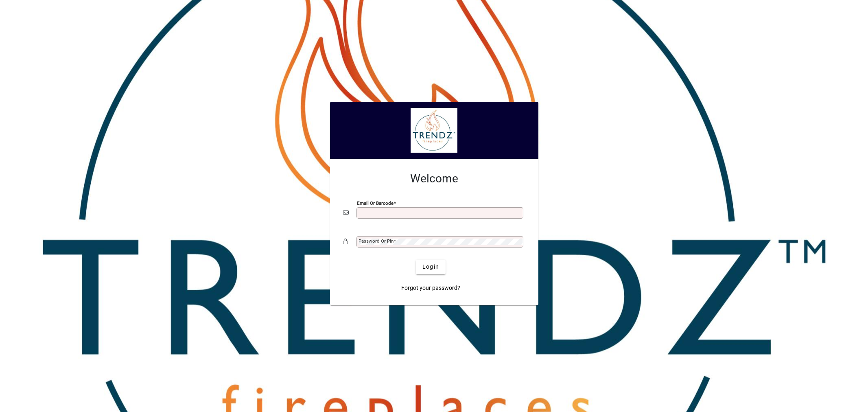  I want to click on span: Login, so click(430, 266).